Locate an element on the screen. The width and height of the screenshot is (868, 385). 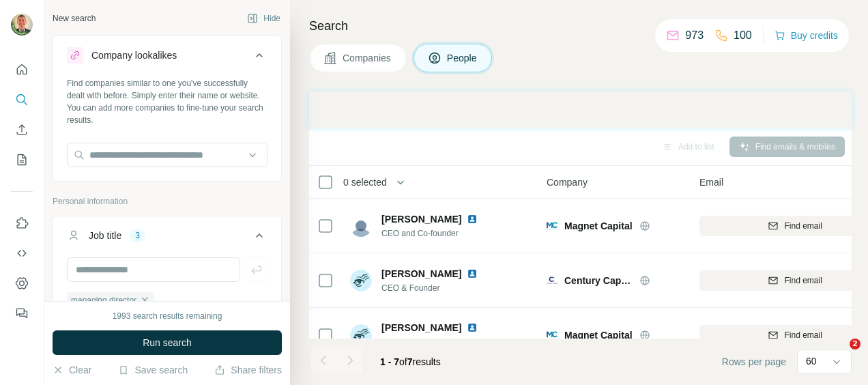
button: Dashboard is located at coordinates (22, 283).